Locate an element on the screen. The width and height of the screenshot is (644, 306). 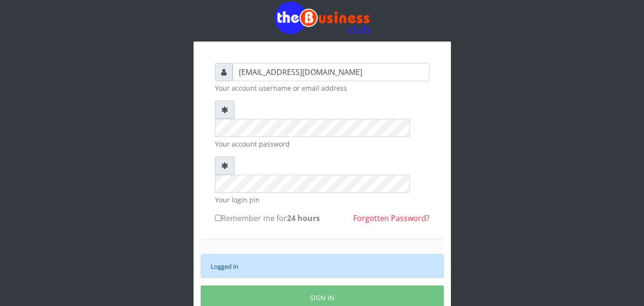
input: Remember me for24 hours is located at coordinates (218, 218).